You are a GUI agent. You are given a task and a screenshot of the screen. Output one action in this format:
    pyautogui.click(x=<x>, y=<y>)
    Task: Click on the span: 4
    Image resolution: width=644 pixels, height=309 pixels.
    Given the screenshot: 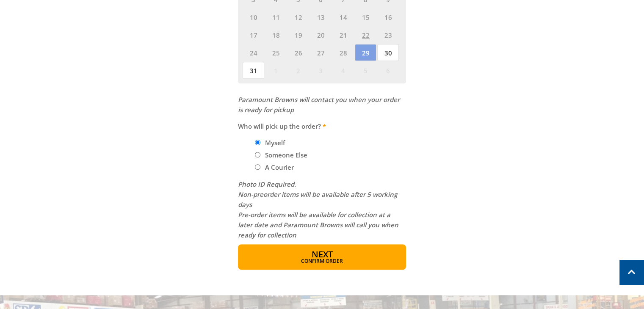 What is the action you would take?
    pyautogui.click(x=343, y=70)
    